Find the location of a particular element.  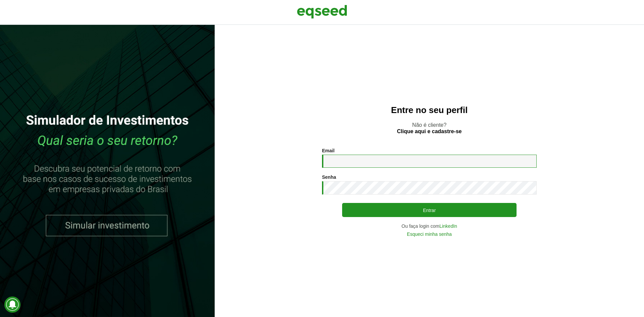

a: Esqueci minha senha is located at coordinates (429, 234).